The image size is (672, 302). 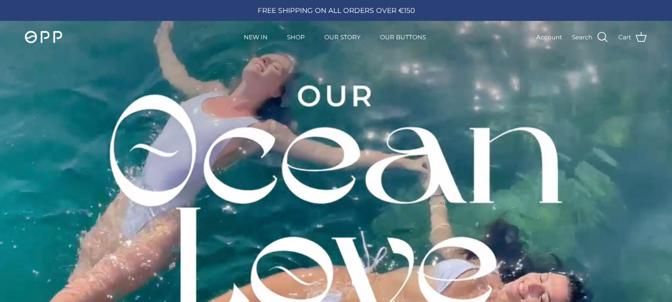 I want to click on img: OPP Swimwear, so click(x=43, y=37).